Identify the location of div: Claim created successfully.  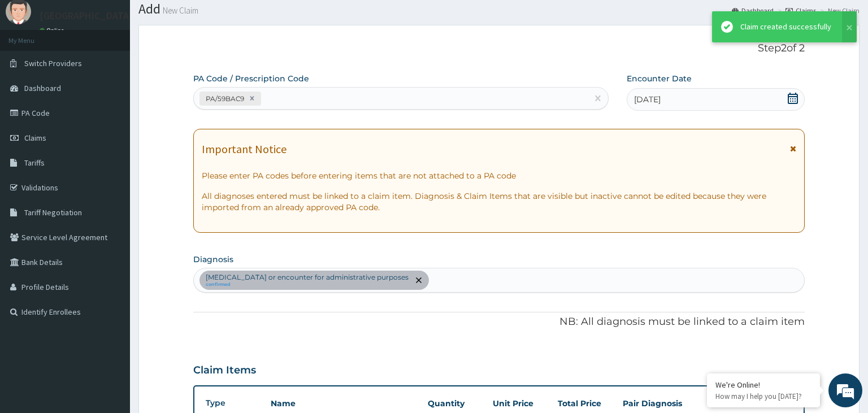
(786, 26).